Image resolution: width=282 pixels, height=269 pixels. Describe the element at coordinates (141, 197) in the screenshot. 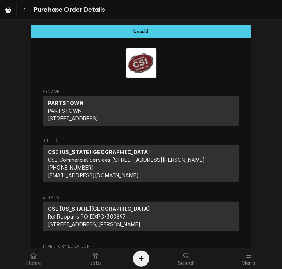

I see `span: Ship To` at that location.